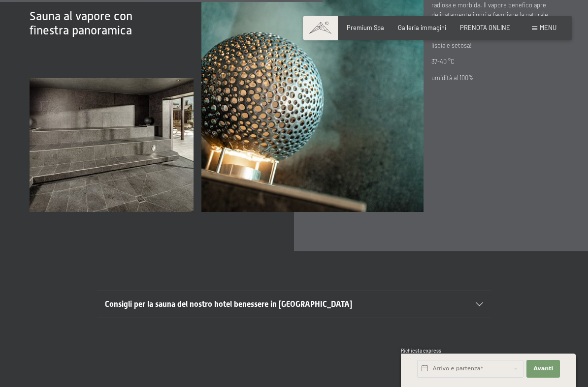  Describe the element at coordinates (421, 351) in the screenshot. I see `span: Richiesta express` at that location.